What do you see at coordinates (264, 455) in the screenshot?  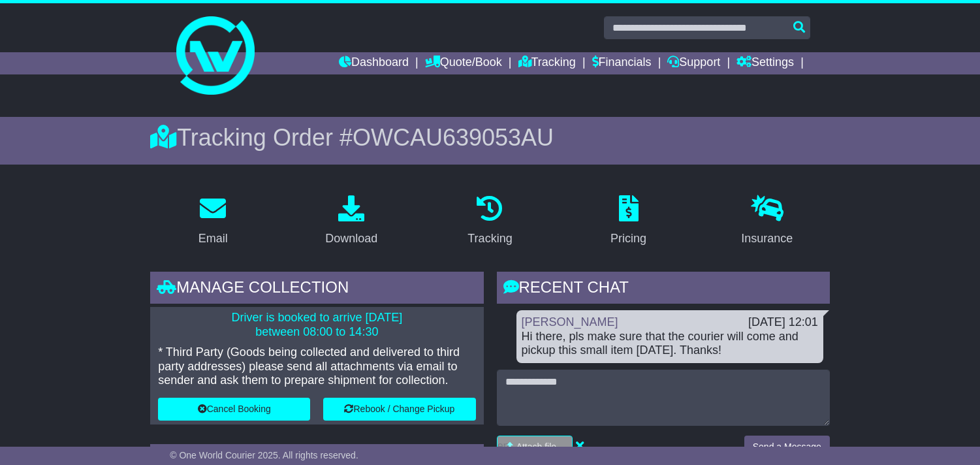 I see `span: © One World Courier 2025. All rights reserved.` at bounding box center [264, 455].